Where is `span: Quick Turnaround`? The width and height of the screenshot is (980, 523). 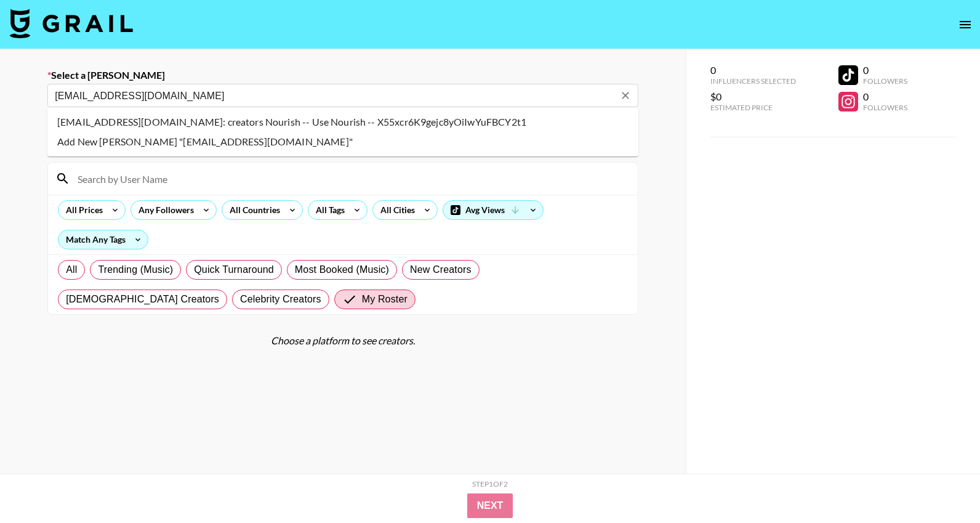 span: Quick Turnaround is located at coordinates (234, 270).